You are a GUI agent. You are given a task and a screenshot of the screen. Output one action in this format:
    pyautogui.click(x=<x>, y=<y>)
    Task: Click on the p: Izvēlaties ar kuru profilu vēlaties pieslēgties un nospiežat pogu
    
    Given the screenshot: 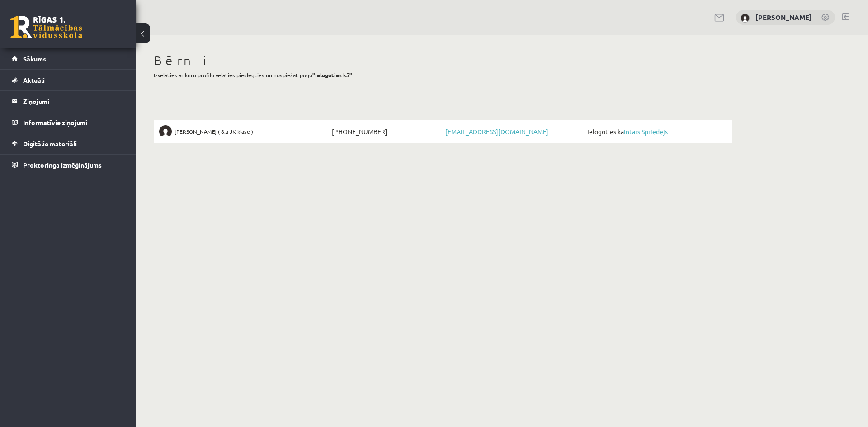 What is the action you would take?
    pyautogui.click(x=443, y=75)
    